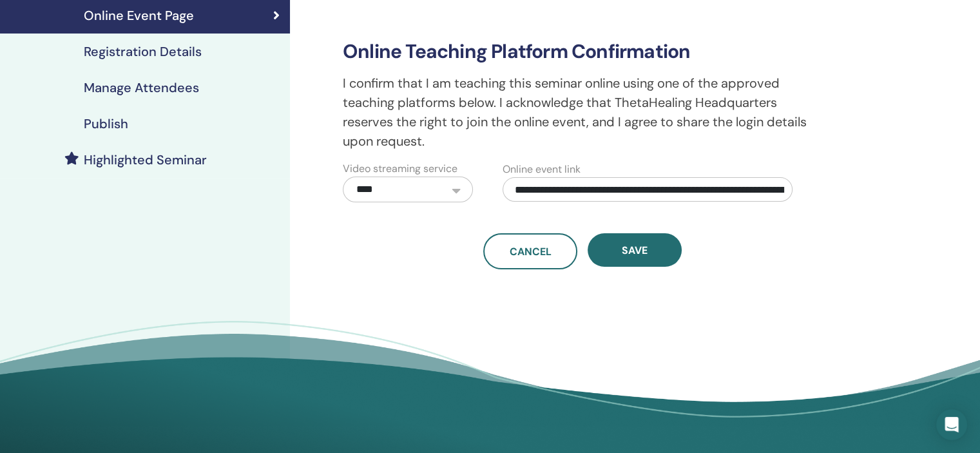 This screenshot has height=453, width=980. Describe the element at coordinates (635, 250) in the screenshot. I see `span: Save` at that location.